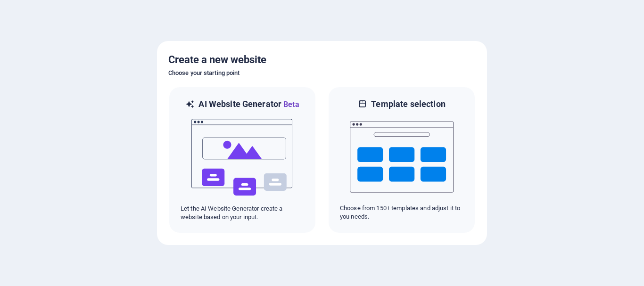 The image size is (644, 286). I want to click on h5: Create a new website, so click(322, 60).